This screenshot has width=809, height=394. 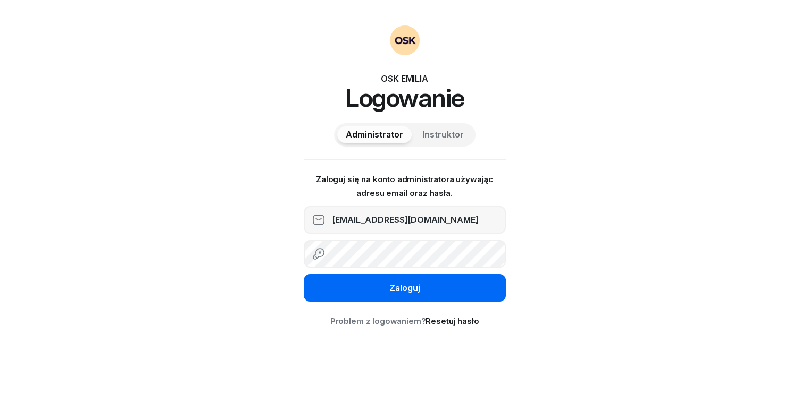 I want to click on img: OSKAdmin, so click(x=405, y=40).